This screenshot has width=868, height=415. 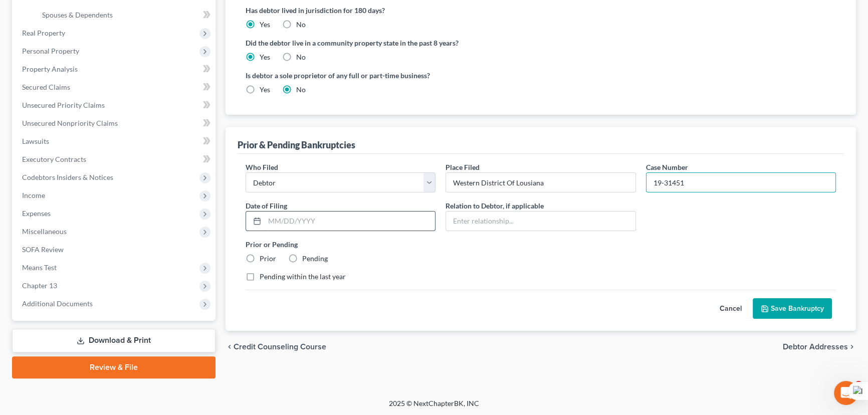 What do you see at coordinates (70, 123) in the screenshot?
I see `span: Unsecured Nonpriority Claims` at bounding box center [70, 123].